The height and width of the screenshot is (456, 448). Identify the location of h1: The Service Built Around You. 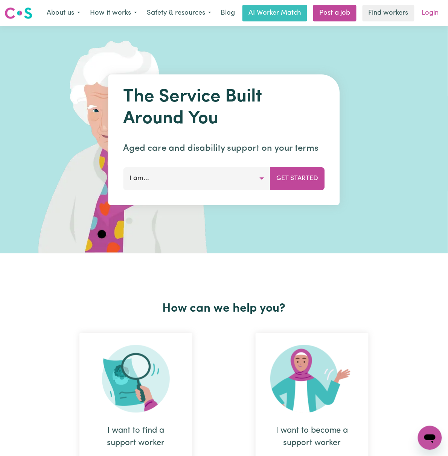
(224, 108).